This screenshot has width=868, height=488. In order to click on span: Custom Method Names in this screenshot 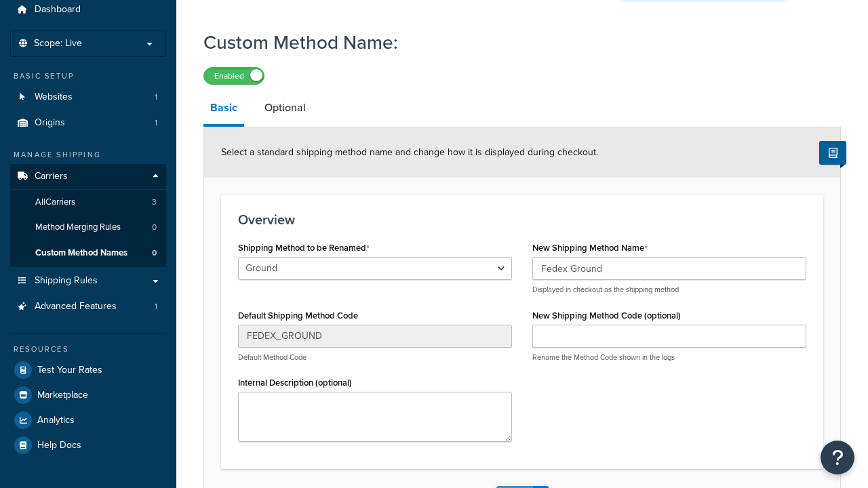, I will do `click(81, 253)`.